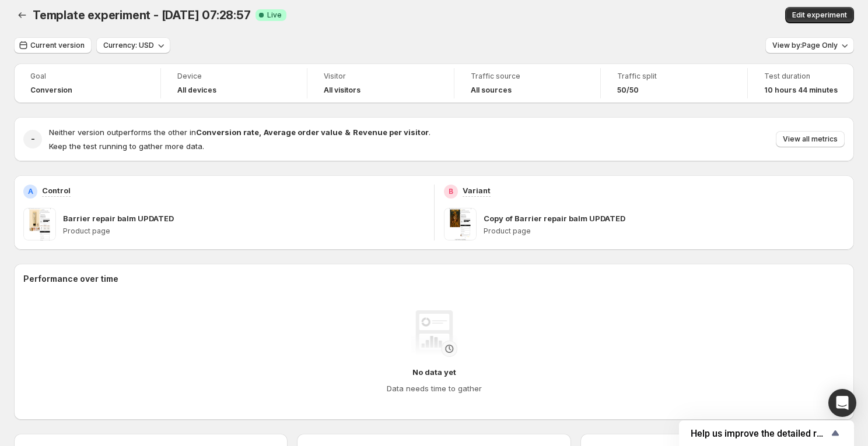  I want to click on img: Copy of Barrier repair balm UPDATED, so click(460, 224).